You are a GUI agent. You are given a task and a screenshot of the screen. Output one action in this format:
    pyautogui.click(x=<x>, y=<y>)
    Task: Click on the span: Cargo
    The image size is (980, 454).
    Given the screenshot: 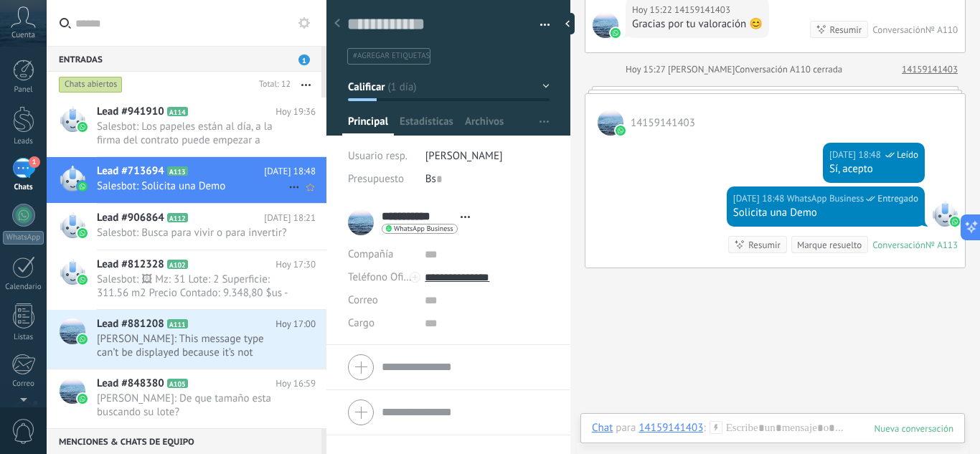 What is the action you would take?
    pyautogui.click(x=361, y=322)
    